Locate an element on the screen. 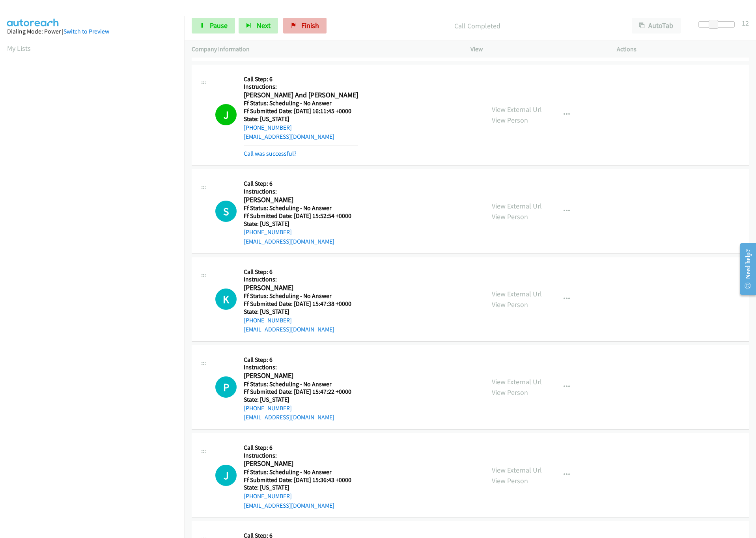  button: AutoTab is located at coordinates (656, 25).